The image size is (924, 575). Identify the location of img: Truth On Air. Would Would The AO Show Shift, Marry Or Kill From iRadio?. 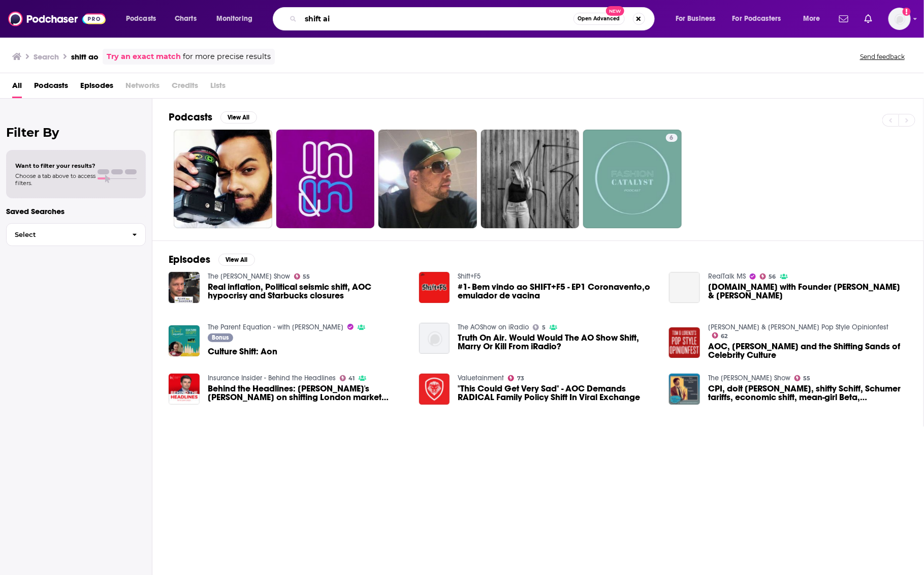
(434, 338).